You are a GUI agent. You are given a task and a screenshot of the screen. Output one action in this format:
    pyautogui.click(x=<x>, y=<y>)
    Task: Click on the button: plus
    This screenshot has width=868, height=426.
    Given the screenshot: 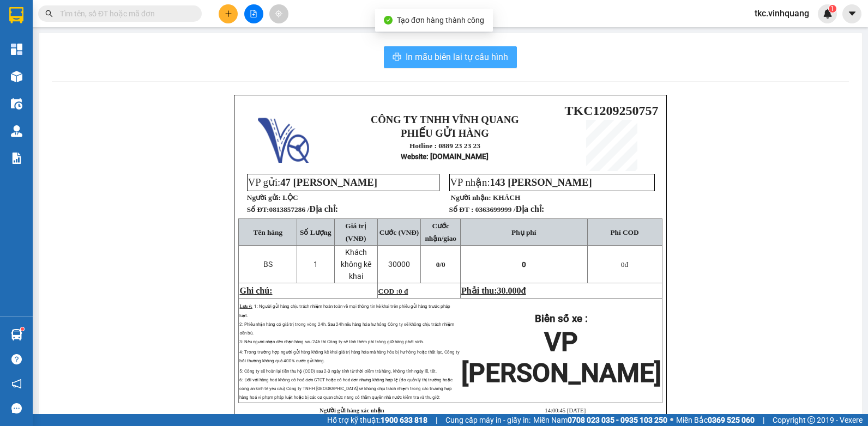 What is the action you would take?
    pyautogui.click(x=228, y=14)
    